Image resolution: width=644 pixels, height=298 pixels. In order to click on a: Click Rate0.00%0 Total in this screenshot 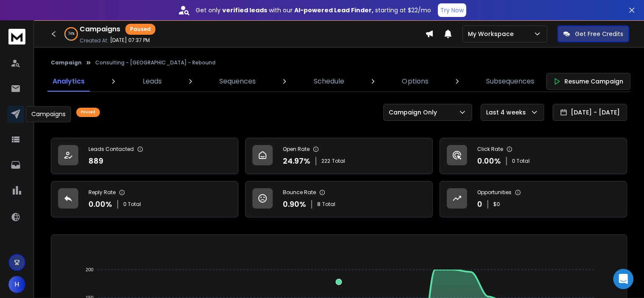, I will do `click(533, 156)`.